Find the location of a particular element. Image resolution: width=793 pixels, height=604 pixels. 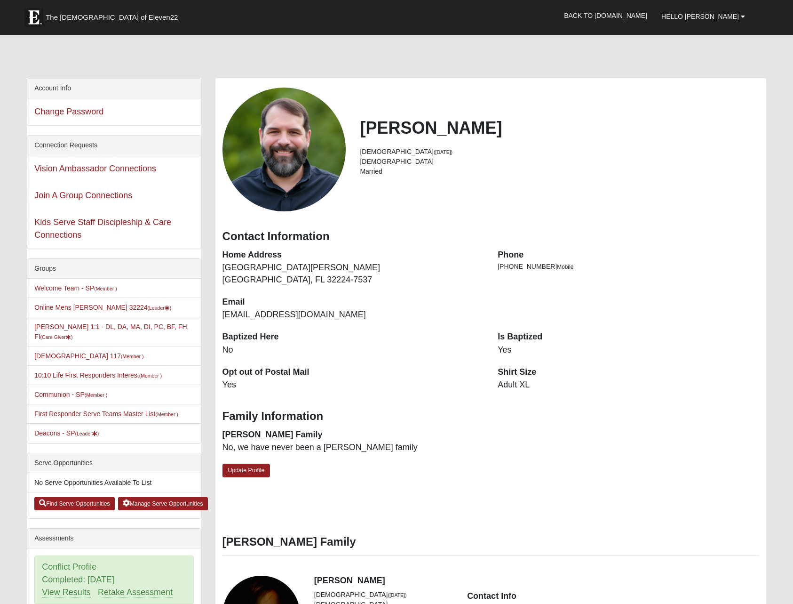

dd: No is located at coordinates (353, 350).